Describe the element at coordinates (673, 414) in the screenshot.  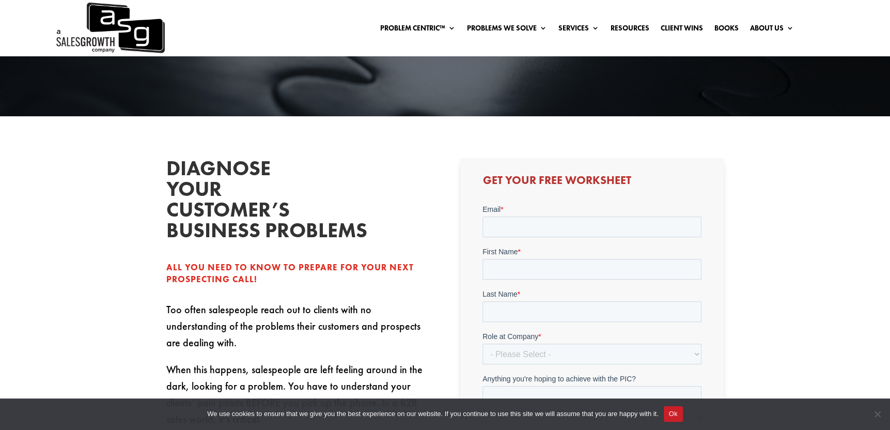
I see `button: Ok` at that location.